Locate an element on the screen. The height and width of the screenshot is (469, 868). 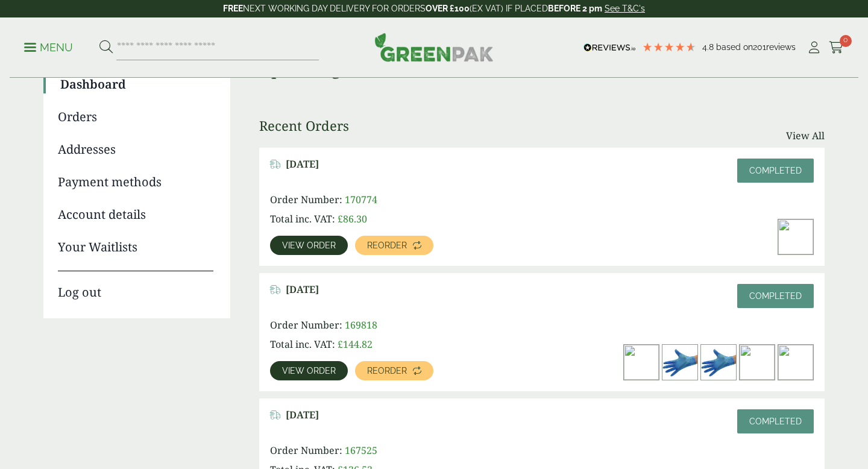
span: 170774 is located at coordinates (361, 200).